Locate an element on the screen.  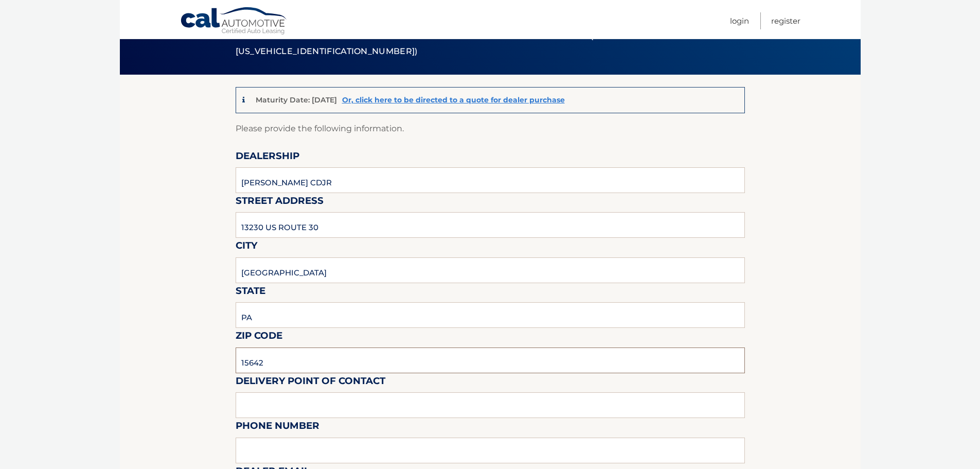
label: Phone Number is located at coordinates (278, 427).